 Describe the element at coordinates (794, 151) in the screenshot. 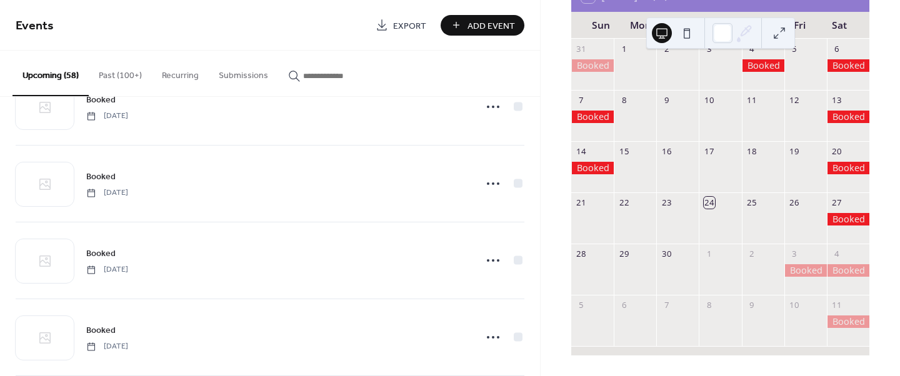

I see `div: 19` at that location.